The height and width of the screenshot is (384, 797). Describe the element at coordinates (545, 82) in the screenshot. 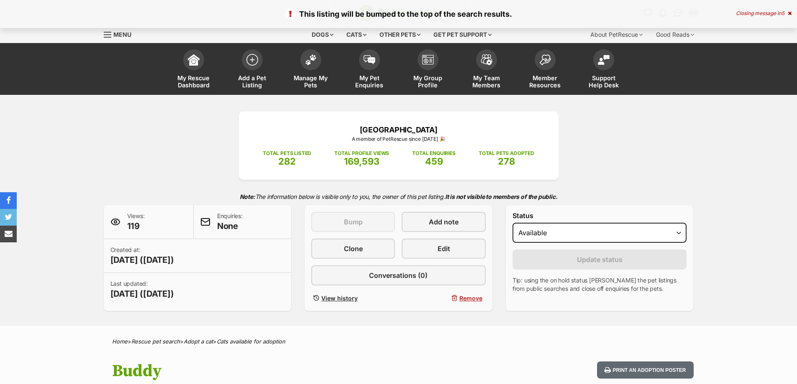

I see `span: Member Resources` at that location.